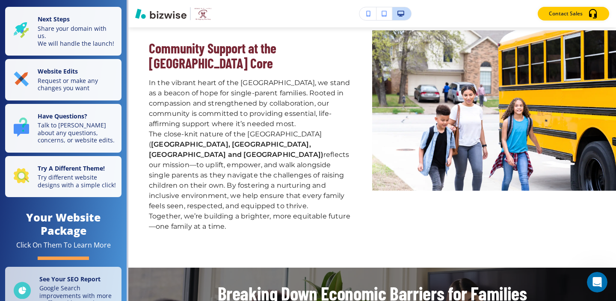  What do you see at coordinates (77, 181) in the screenshot?
I see `p: Try different website designs with a simple click!` at bounding box center [77, 181].